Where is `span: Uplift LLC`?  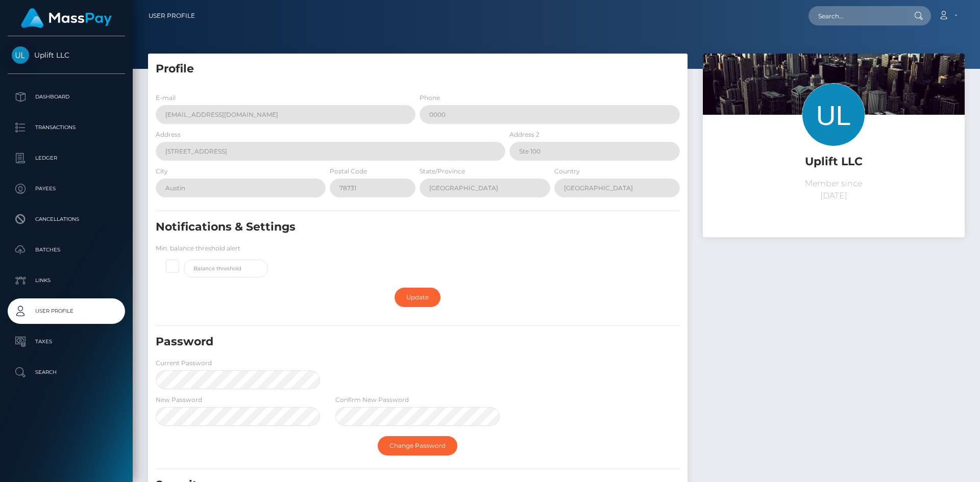
span: Uplift LLC is located at coordinates (66, 55).